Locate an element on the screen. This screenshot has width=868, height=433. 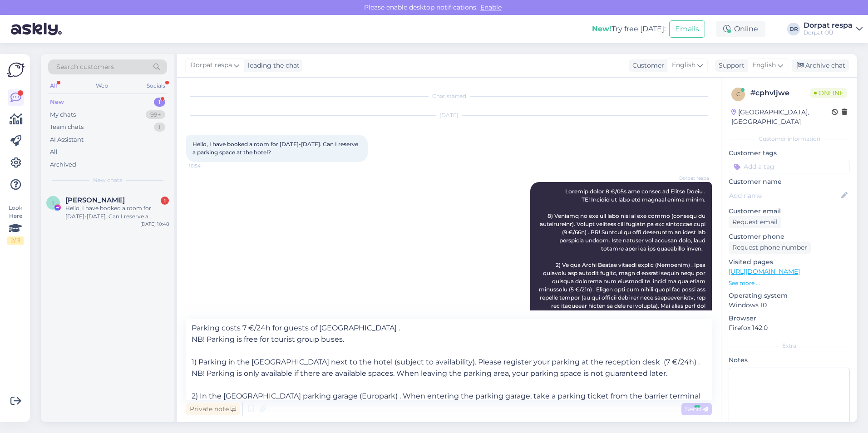
span: New chats is located at coordinates (108, 181).